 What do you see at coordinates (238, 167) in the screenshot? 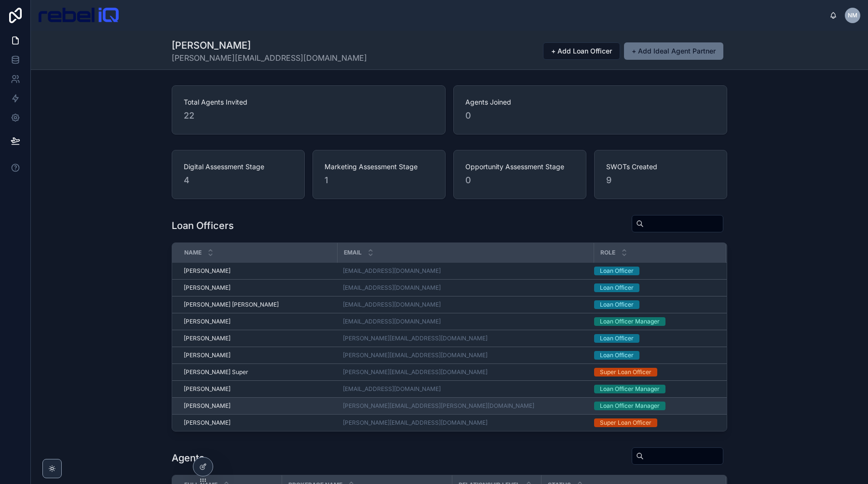
I see `span: Digital Assessment Stage` at bounding box center [238, 167].